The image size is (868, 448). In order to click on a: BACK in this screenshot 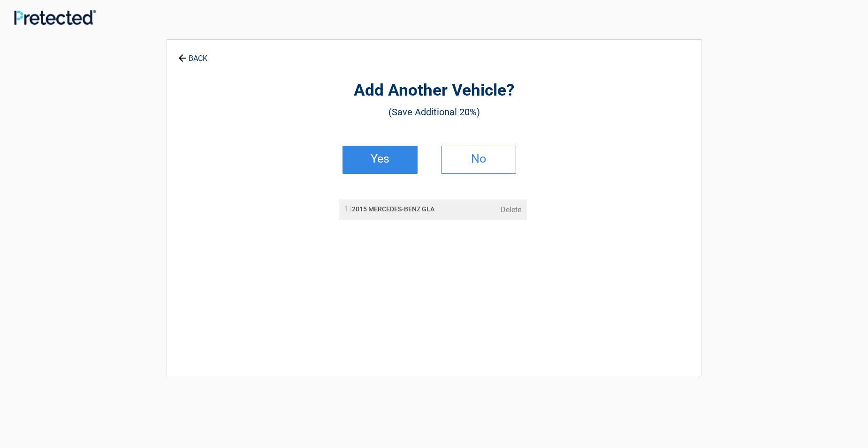, I will do `click(193, 54)`.